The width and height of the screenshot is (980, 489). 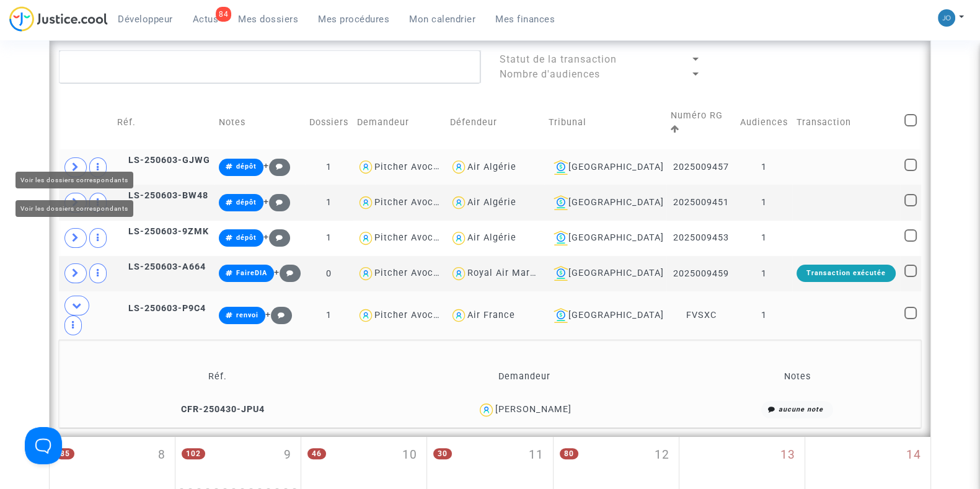 What do you see at coordinates (164, 123) in the screenshot?
I see `td: Réf.` at bounding box center [164, 123].